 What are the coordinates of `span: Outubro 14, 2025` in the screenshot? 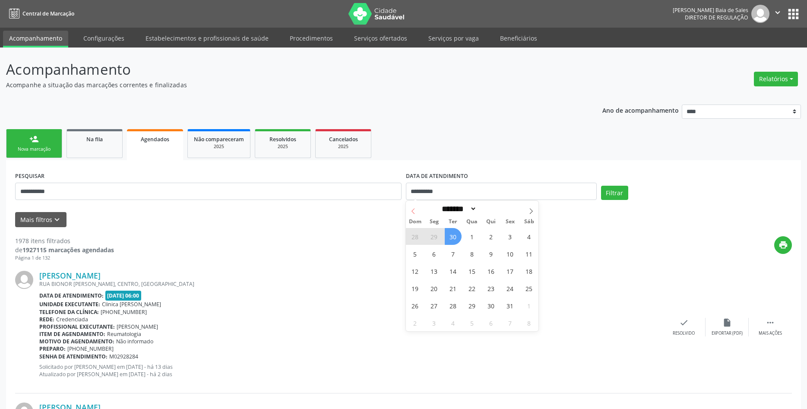 It's located at (453, 271).